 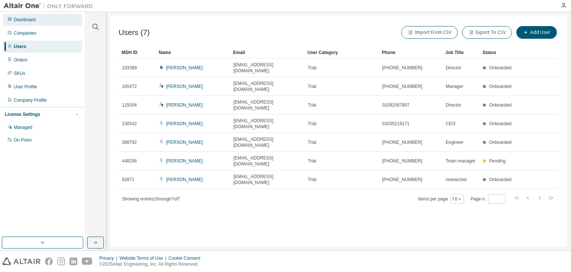 What do you see at coordinates (430, 32) in the screenshot?
I see `button: Import From CSV` at bounding box center [430, 32].